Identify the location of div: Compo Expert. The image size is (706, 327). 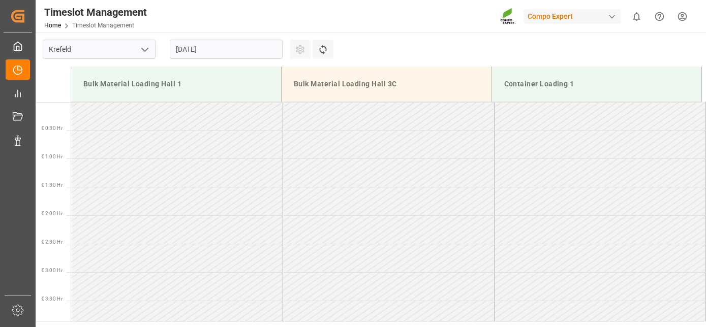
(572, 16).